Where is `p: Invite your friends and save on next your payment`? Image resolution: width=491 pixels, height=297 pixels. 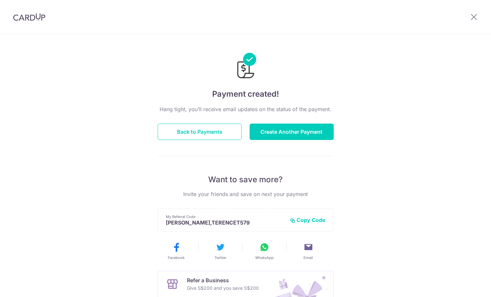
p: Invite your friends and save on next your payment is located at coordinates (246, 194).